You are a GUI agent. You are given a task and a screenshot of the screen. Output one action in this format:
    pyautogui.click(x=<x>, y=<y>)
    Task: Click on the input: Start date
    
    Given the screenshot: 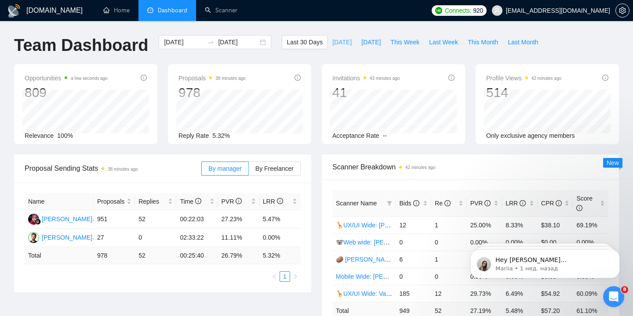 What is the action you would take?
    pyautogui.click(x=184, y=42)
    